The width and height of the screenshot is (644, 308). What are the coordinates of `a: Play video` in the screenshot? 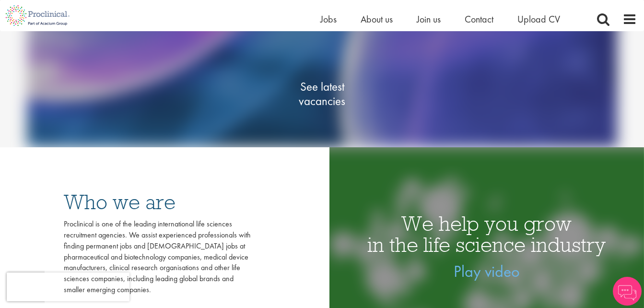 It's located at (487, 271).